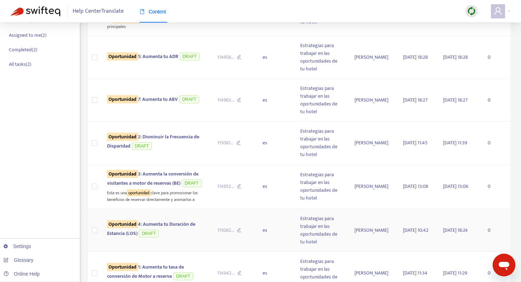 Image resolution: width=521 pixels, height=282 pixels. Describe the element at coordinates (226, 187) in the screenshot. I see `span: 114952 ...` at that location.